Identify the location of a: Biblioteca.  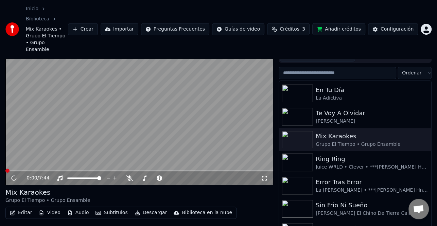
(37, 19).